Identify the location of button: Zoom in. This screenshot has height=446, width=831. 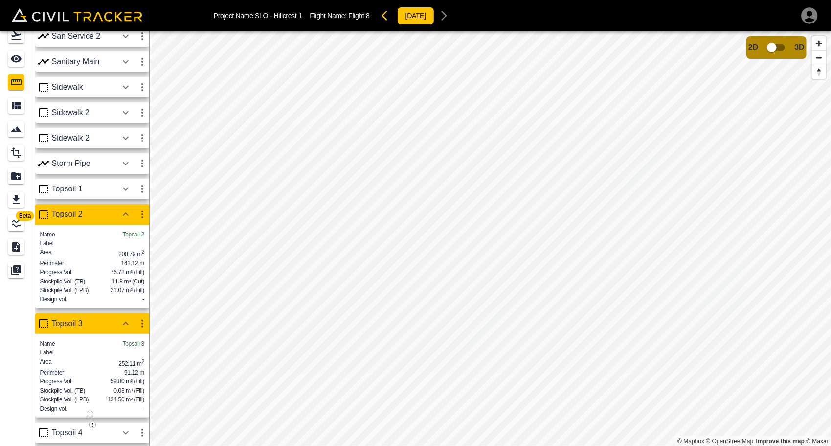
(819, 43).